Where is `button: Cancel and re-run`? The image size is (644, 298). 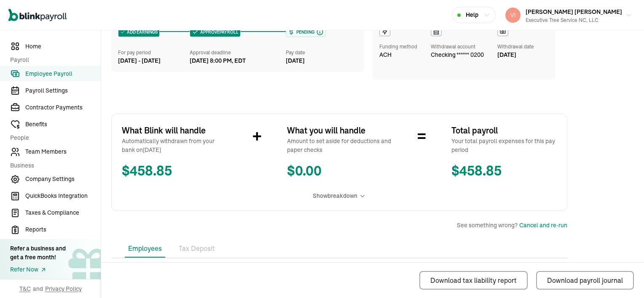 button: Cancel and re-run is located at coordinates (543, 225).